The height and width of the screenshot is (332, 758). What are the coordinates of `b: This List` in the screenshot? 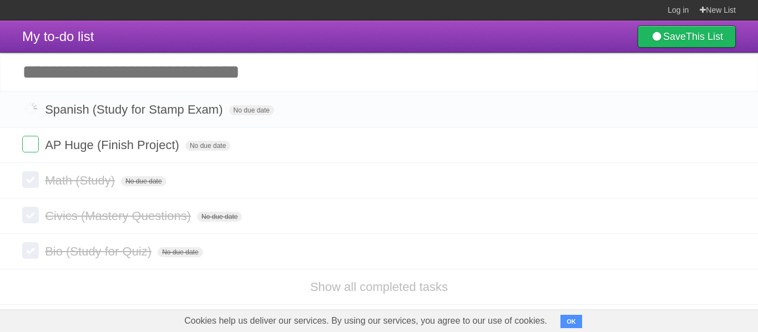 It's located at (704, 37).